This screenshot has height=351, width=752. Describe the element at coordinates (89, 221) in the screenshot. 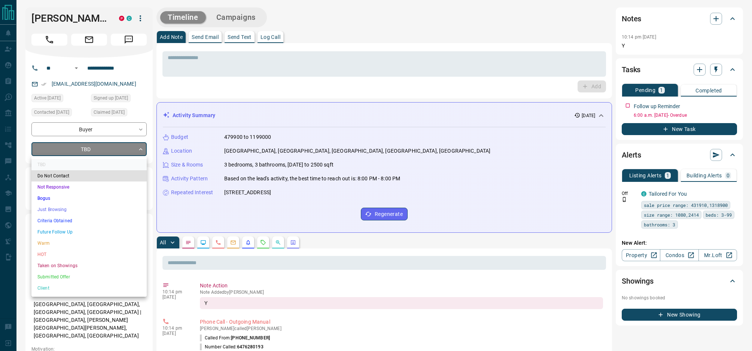

I see `li: Criteria Obtained` at that location.